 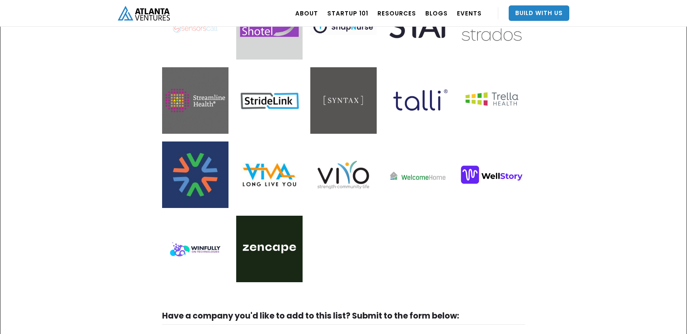 I want to click on img: Trella Health logo, so click(x=492, y=100).